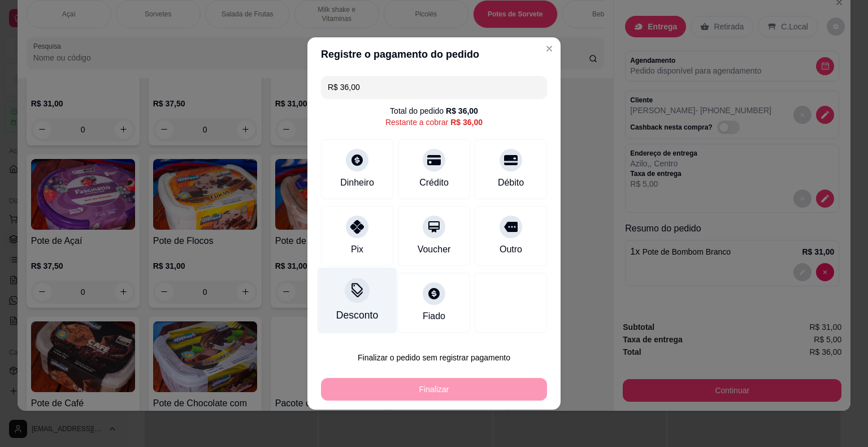  I want to click on div: Desconto, so click(357, 315).